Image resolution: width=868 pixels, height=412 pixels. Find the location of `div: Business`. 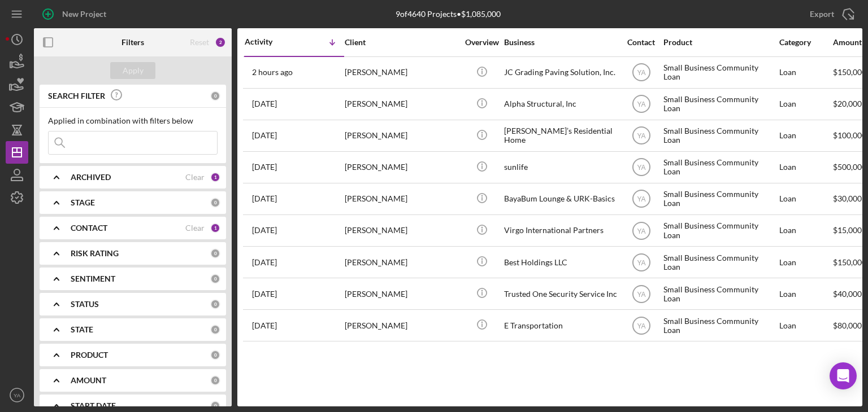

div: Business is located at coordinates (561, 42).